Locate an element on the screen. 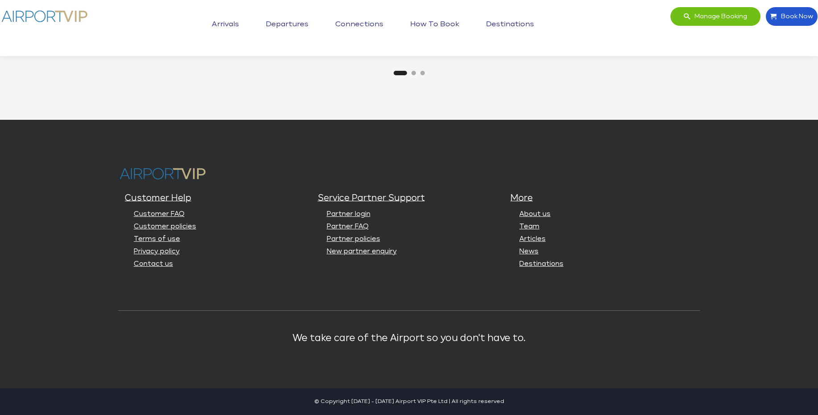  a: About us is located at coordinates (535, 214).